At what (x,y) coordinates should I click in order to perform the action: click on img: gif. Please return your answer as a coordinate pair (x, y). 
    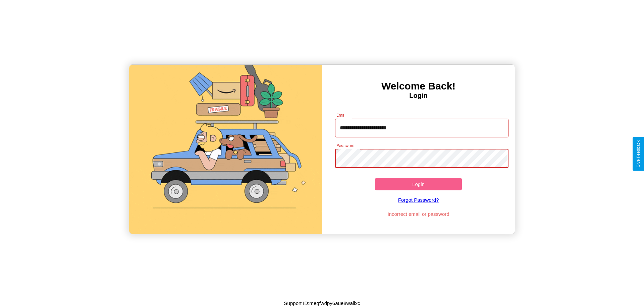
    Looking at the image, I should click on (225, 149).